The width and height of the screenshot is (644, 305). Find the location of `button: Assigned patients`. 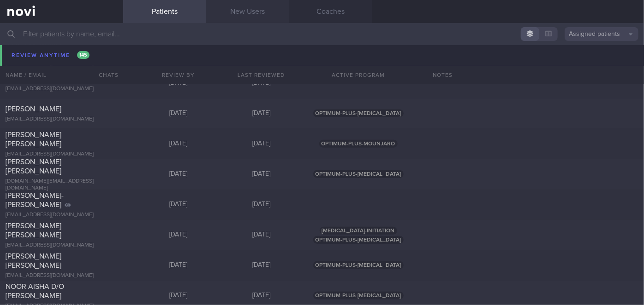

button: Assigned patients is located at coordinates (601, 34).